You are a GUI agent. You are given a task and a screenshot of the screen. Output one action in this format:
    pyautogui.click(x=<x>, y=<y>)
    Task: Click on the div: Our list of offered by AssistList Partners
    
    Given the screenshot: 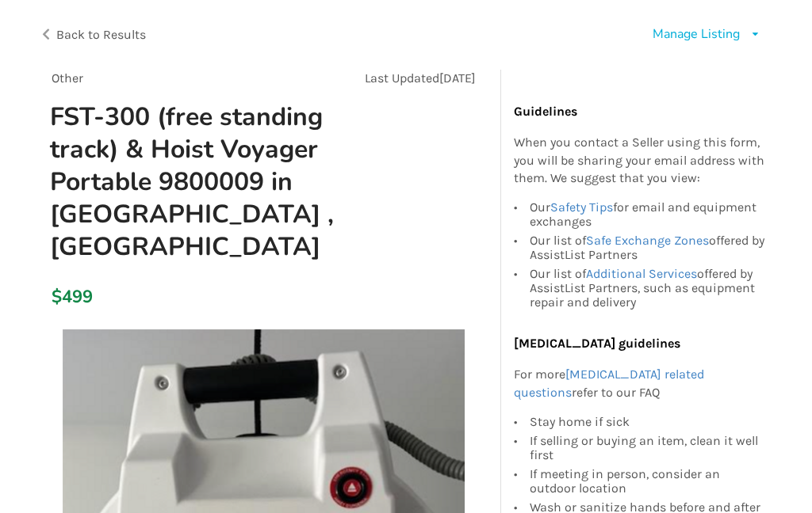 What is the action you would take?
    pyautogui.click(x=648, y=248)
    